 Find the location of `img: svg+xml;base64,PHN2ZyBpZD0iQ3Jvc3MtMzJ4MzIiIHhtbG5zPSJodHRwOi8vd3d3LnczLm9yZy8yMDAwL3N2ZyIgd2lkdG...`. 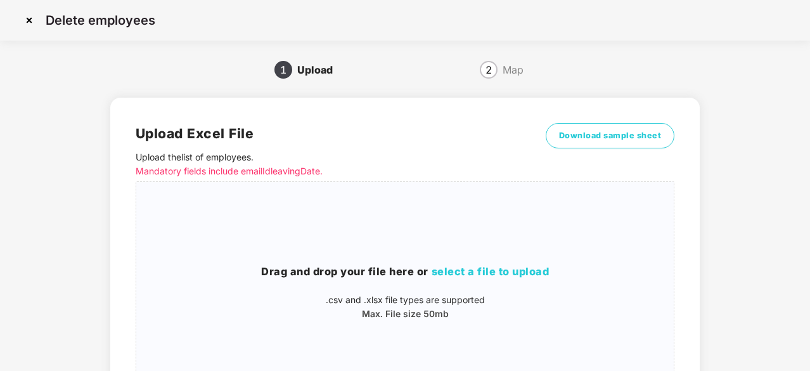

img: svg+xml;base64,PHN2ZyBpZD0iQ3Jvc3MtMzJ4MzIiIHhtbG5zPSJodHRwOi8vd3d3LnczLm9yZy8yMDAwL3N2ZyIgd2lkdG... is located at coordinates (29, 20).